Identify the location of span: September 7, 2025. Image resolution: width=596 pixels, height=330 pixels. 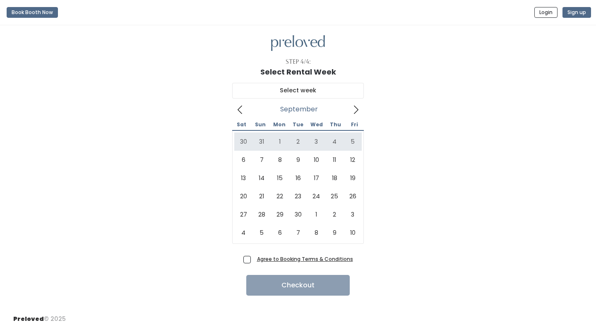
(262, 160).